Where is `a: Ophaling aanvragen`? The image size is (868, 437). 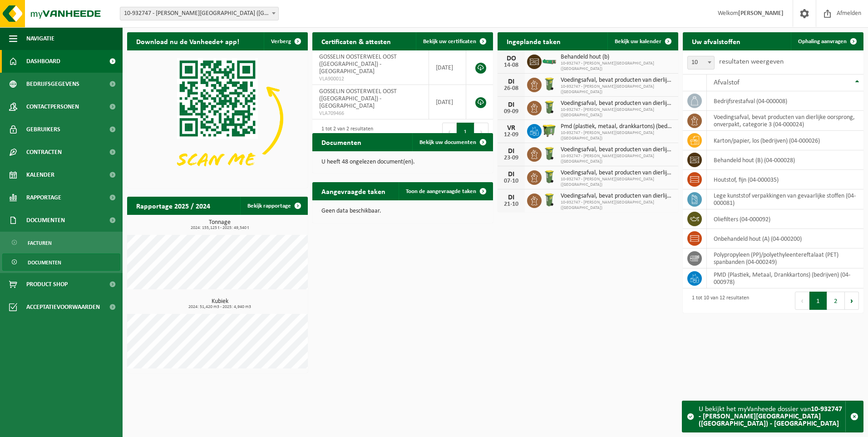 a: Ophaling aanvragen is located at coordinates (827, 42).